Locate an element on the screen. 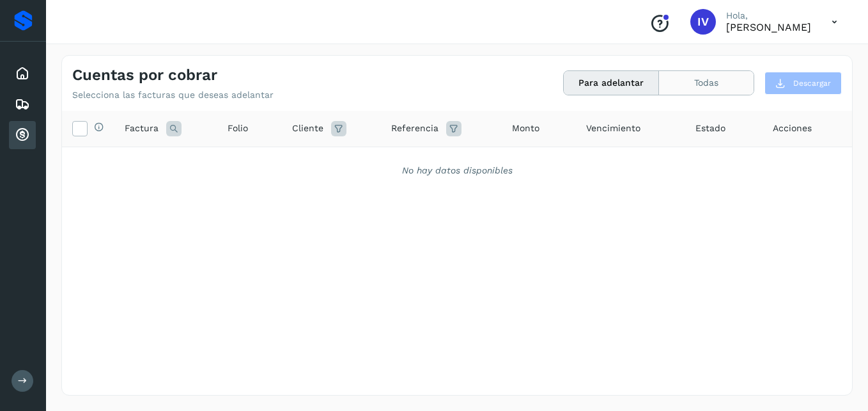  div: Embarques is located at coordinates (23, 105).